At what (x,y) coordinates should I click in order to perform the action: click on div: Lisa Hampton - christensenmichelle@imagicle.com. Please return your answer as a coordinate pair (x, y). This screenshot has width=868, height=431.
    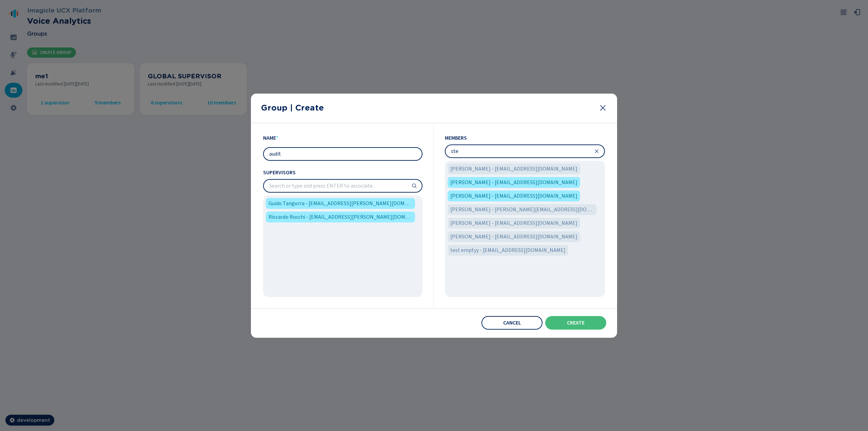
    Looking at the image, I should click on (522, 210).